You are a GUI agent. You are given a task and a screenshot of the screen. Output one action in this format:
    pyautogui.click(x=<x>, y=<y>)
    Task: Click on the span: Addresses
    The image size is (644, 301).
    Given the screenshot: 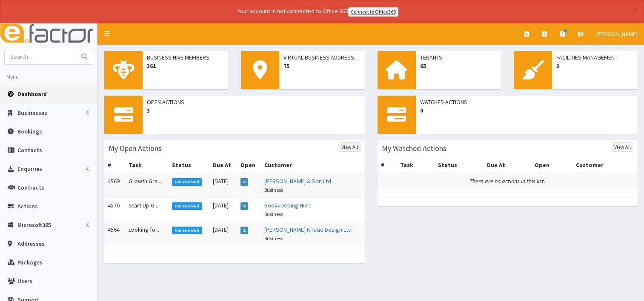 What is the action you would take?
    pyautogui.click(x=31, y=244)
    